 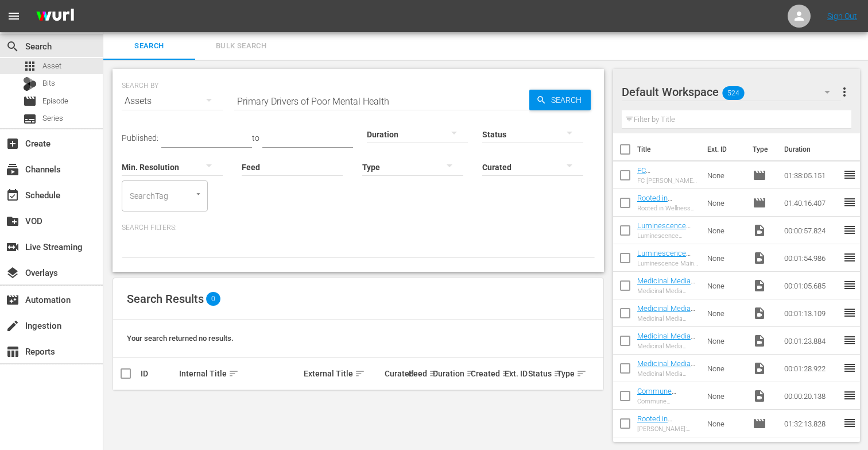 I want to click on div: Internal Title, so click(x=240, y=373).